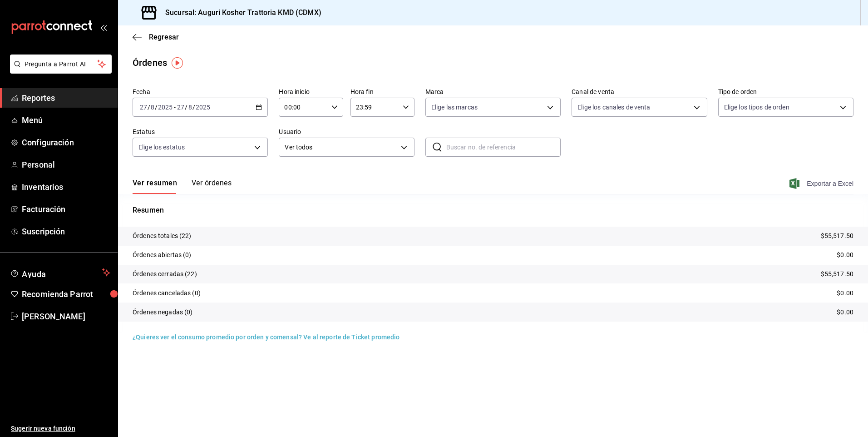 This screenshot has height=437, width=868. Describe the element at coordinates (156, 37) in the screenshot. I see `button: Regresar` at that location.